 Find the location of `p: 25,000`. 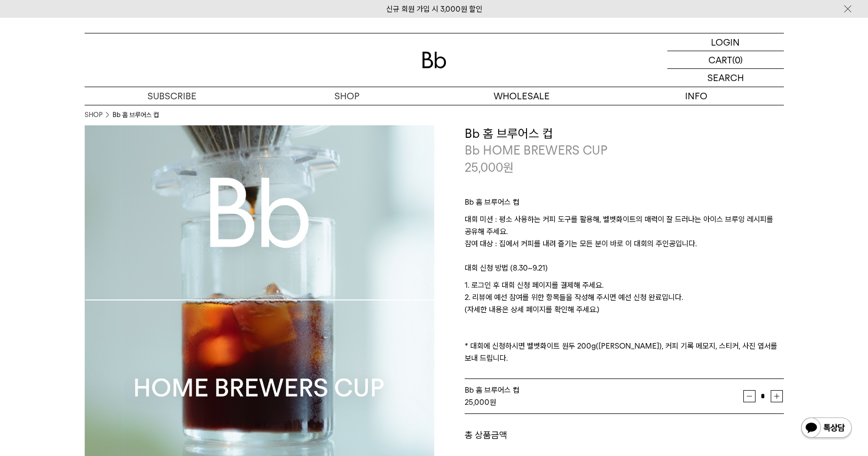

p: 25,000 is located at coordinates (489, 168).